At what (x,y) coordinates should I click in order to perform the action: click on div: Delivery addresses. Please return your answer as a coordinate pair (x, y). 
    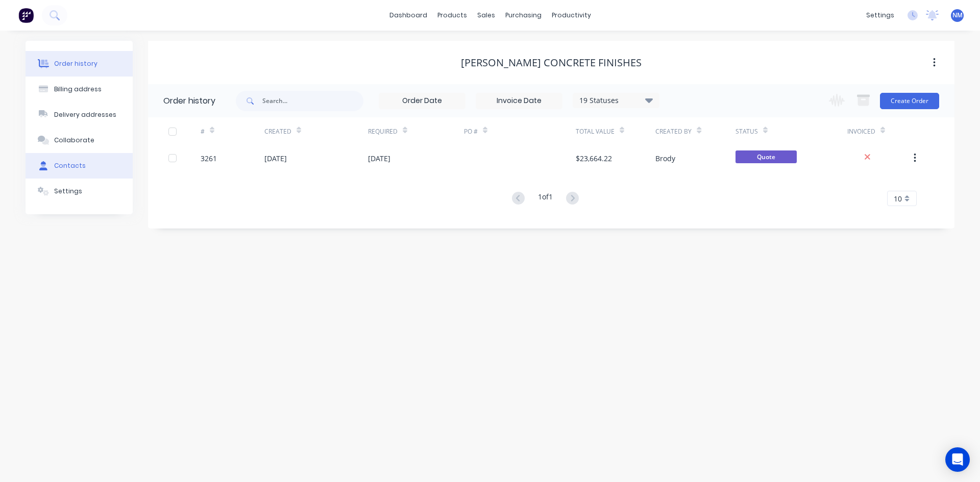
    Looking at the image, I should click on (85, 115).